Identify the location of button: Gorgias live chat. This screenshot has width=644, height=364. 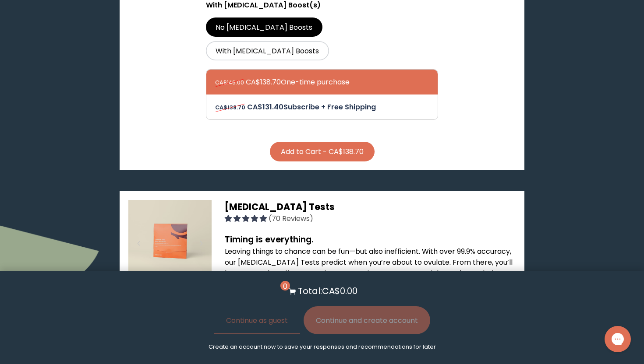
(17, 16).